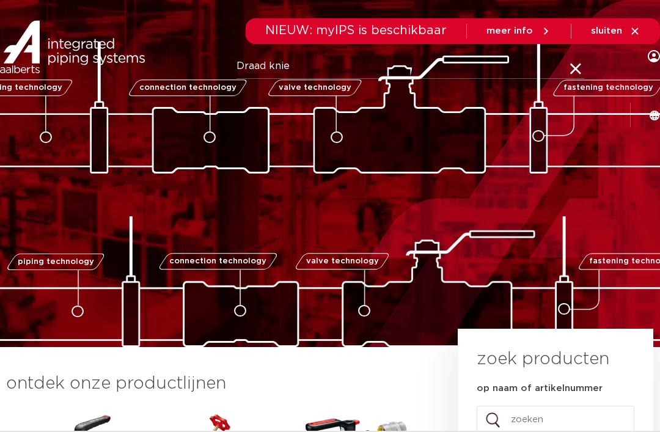 The width and height of the screenshot is (660, 432). Describe the element at coordinates (510, 31) in the screenshot. I see `span: meer info` at that location.